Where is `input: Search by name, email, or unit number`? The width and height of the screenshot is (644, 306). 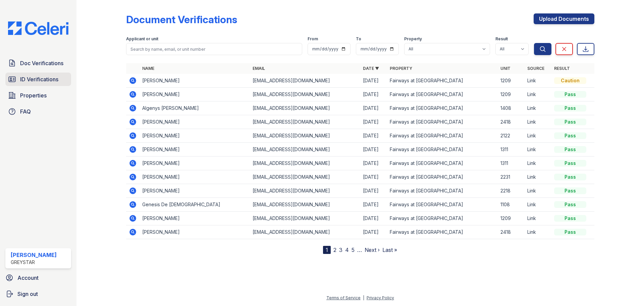 input: Search by name, email, or unit number is located at coordinates (214, 49).